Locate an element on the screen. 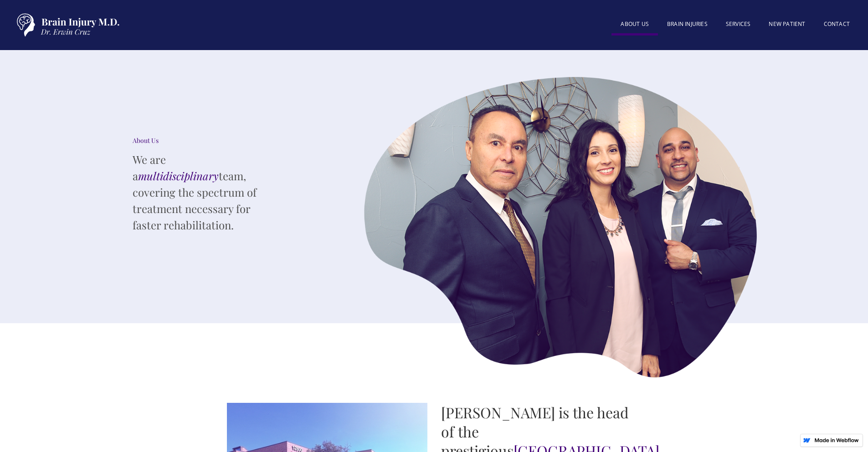 The width and height of the screenshot is (868, 452). a: BRAIN INJURIES is located at coordinates (687, 24).